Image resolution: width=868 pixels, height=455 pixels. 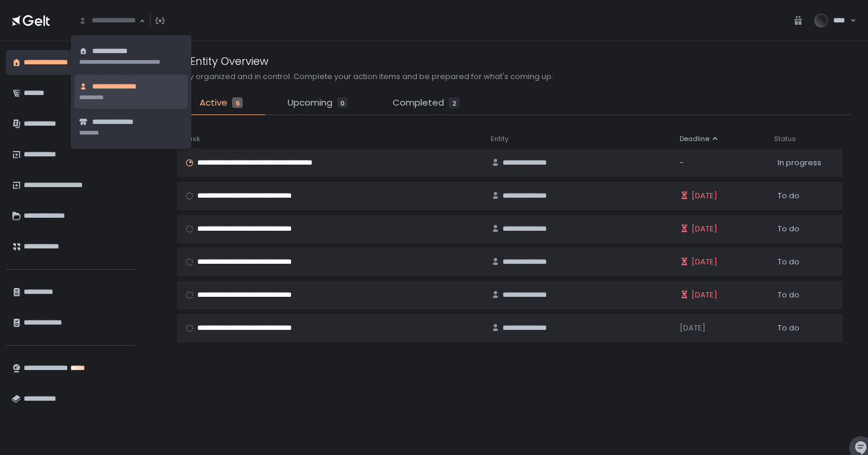 What do you see at coordinates (418, 103) in the screenshot?
I see `span: Completed` at bounding box center [418, 103].